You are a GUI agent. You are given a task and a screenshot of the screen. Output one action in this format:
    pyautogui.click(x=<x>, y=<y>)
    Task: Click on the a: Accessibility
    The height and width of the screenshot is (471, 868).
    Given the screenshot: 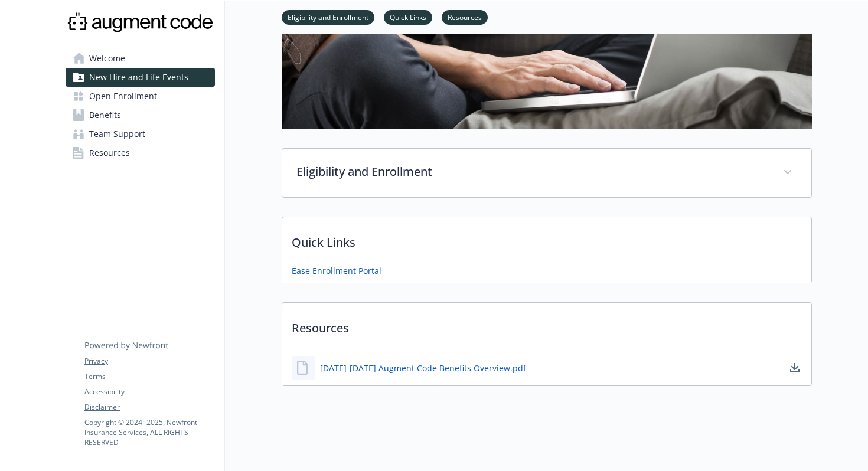 What is the action you would take?
    pyautogui.click(x=150, y=392)
    